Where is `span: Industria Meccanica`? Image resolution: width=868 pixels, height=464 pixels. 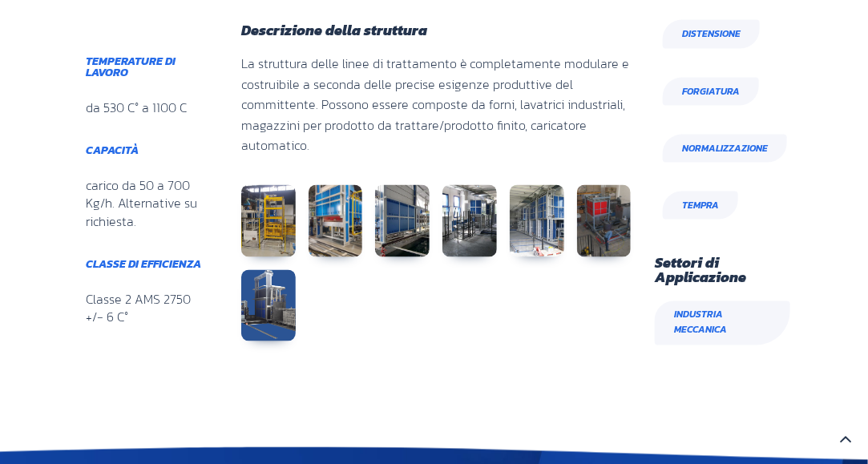
span: Industria Meccanica is located at coordinates (722, 323).